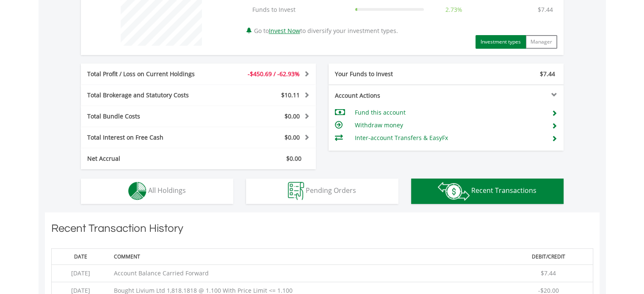  What do you see at coordinates (545, 10) in the screenshot?
I see `td: $7.44` at bounding box center [545, 10].